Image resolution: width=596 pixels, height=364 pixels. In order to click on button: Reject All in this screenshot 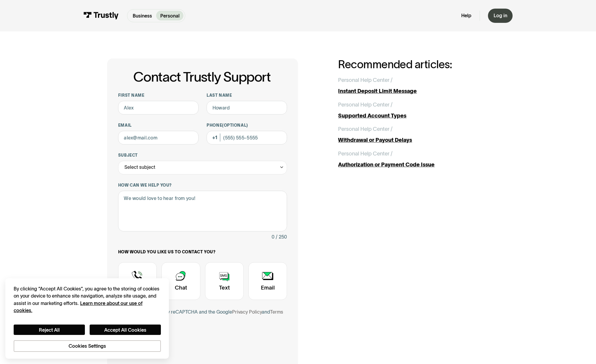, I will do `click(49, 330)`.